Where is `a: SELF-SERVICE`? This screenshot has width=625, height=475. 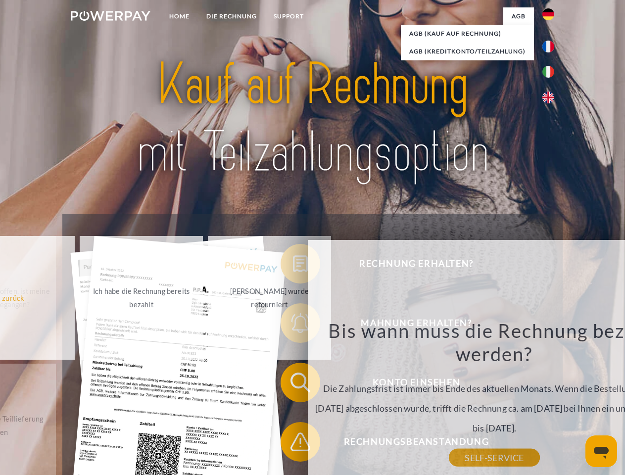
a: SELF-SERVICE is located at coordinates (494, 458).